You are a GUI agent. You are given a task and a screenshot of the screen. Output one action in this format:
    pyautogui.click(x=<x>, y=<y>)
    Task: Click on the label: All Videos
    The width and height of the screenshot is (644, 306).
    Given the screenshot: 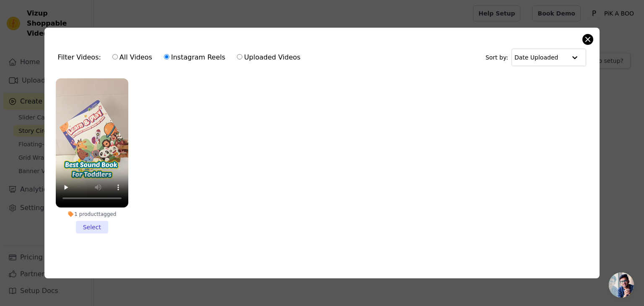 What is the action you would take?
    pyautogui.click(x=132, y=57)
    